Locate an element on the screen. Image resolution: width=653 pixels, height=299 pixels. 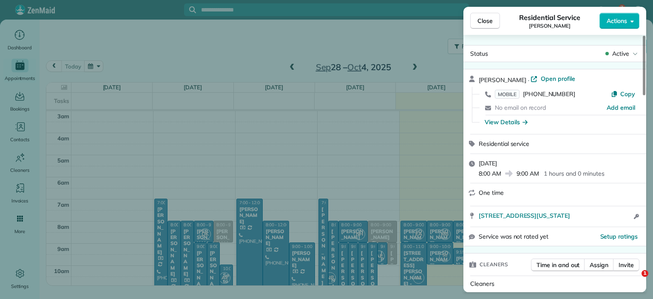
span: 8:00 AM is located at coordinates (489, 173).